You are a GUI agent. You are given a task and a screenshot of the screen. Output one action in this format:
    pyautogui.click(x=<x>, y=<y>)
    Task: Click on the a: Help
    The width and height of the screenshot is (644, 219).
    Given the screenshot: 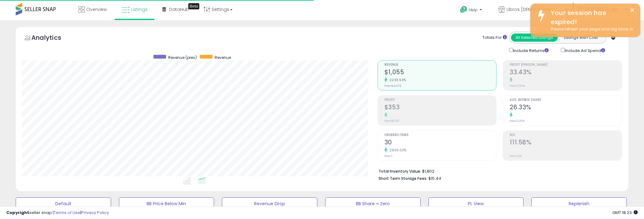 What is the action you would take?
    pyautogui.click(x=472, y=11)
    